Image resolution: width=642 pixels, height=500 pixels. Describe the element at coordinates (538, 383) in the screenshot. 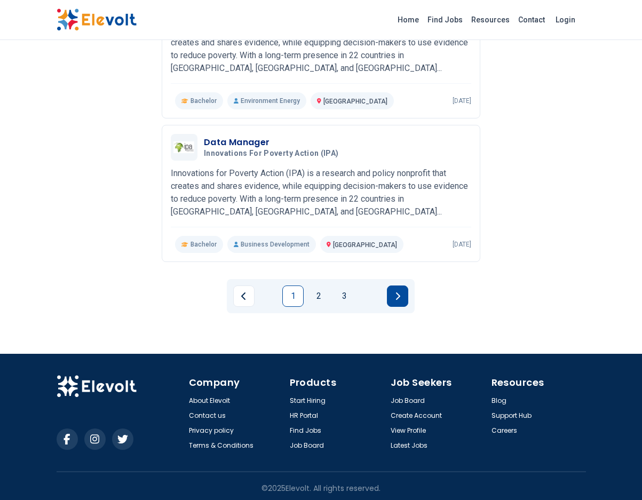

I see `h4: Resources` at that location.